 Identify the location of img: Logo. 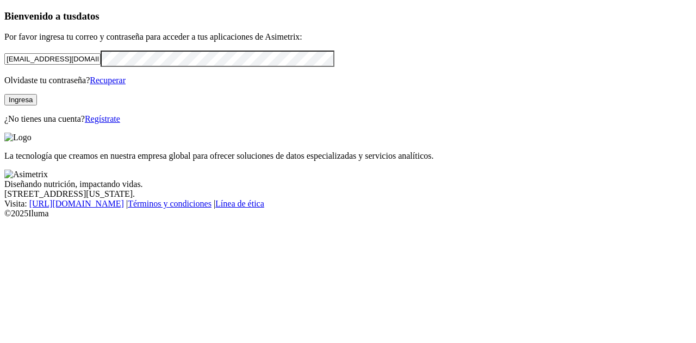
(18, 138).